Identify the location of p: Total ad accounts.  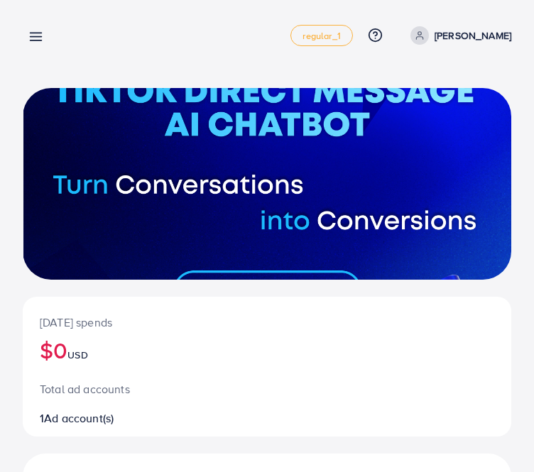
(267, 389).